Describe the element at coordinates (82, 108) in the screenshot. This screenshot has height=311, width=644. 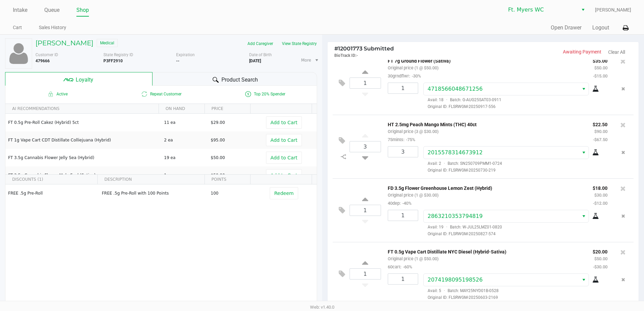
I see `th: AI RECOMMENDATIONS` at that location.